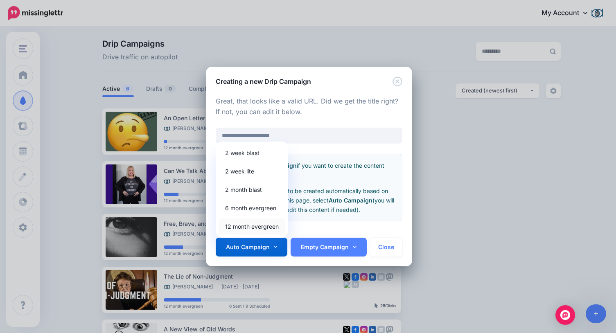  Describe the element at coordinates (252, 171) in the screenshot. I see `a: 2 week lite` at that location.